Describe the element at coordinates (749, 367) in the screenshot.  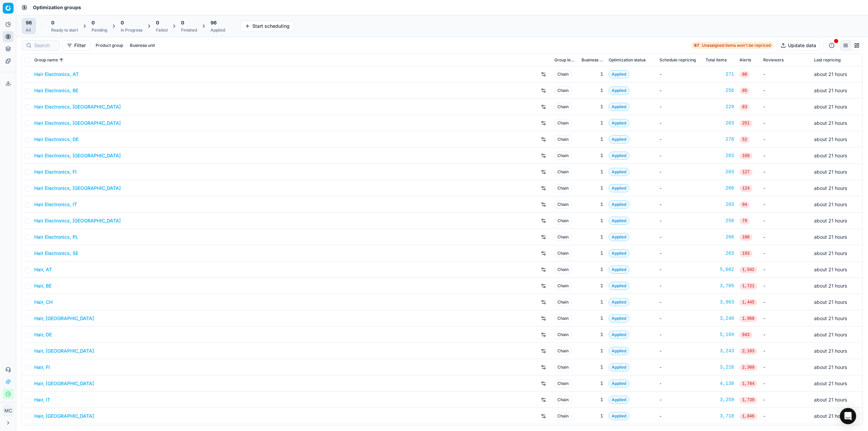
I see `span: 2,309` at that location.